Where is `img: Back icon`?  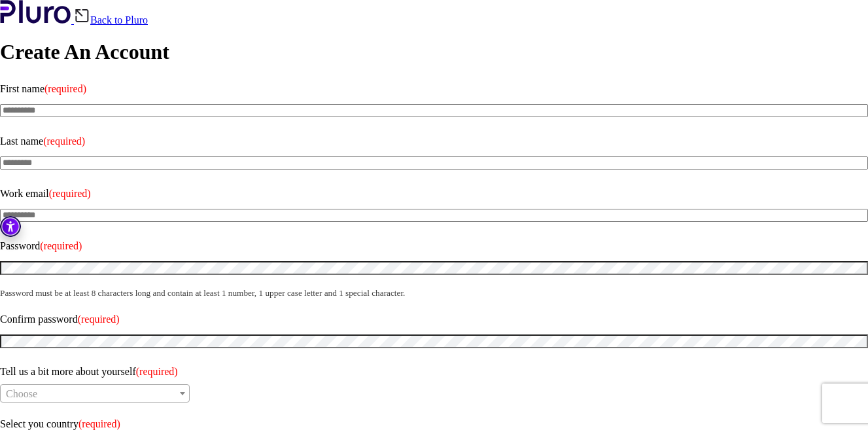 img: Back icon is located at coordinates (82, 16).